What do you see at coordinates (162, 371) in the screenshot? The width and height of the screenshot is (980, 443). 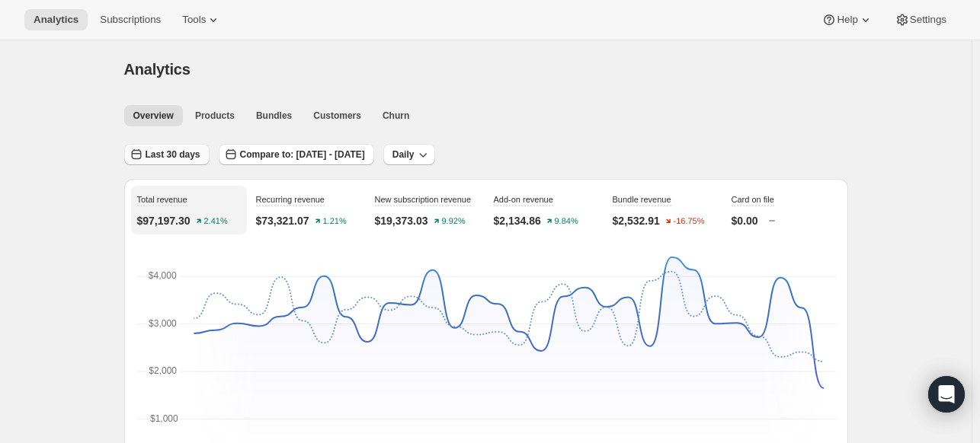 I see `text: $2,000` at bounding box center [162, 371].